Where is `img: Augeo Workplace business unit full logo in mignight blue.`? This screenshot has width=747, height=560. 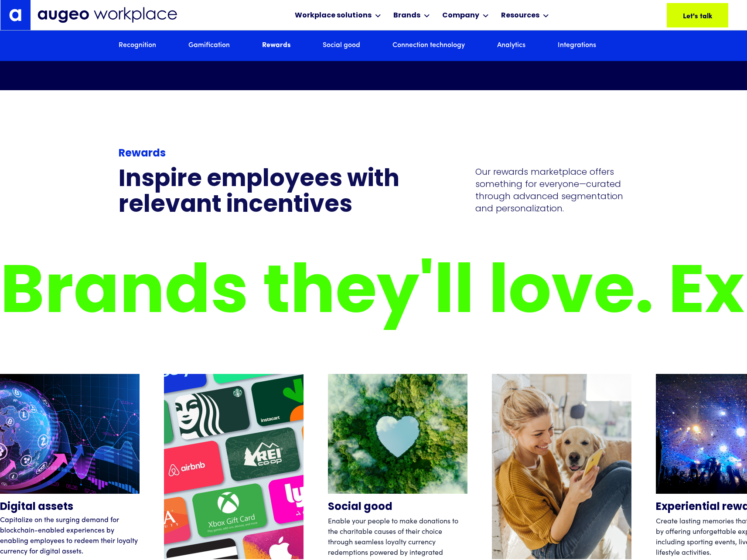 img: Augeo Workplace business unit full logo in mignight blue. is located at coordinates (107, 15).